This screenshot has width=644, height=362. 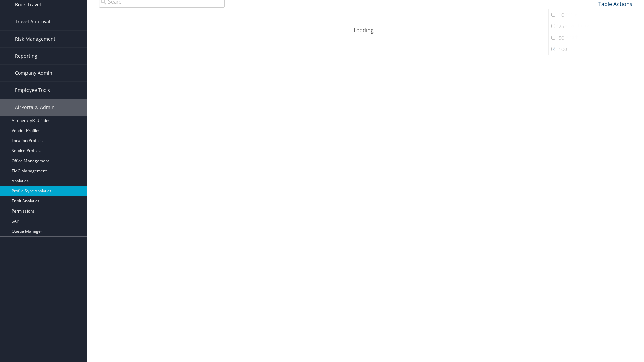 I want to click on a: 10, so click(x=593, y=15).